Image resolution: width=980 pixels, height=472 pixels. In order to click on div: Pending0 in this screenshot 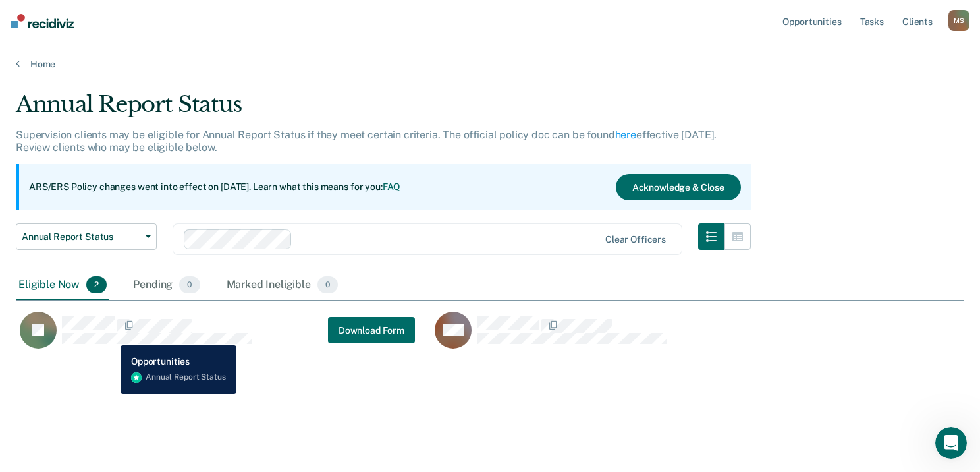, I will do `click(166, 285)`.